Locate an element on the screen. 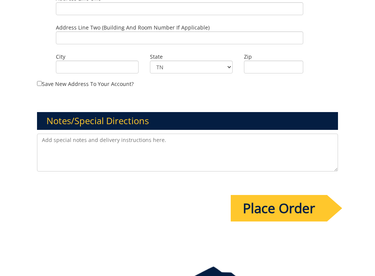 The image size is (375, 276). label: Zip is located at coordinates (274, 57).